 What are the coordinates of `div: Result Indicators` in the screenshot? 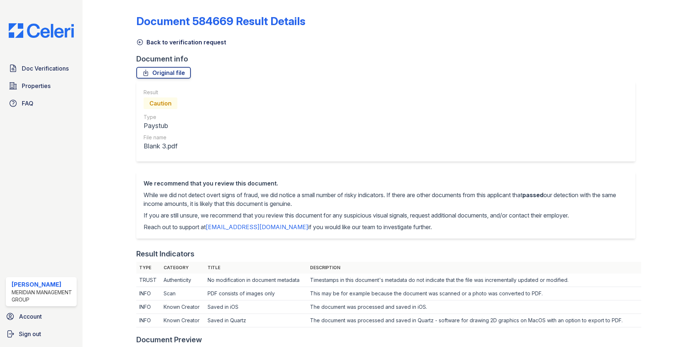 It's located at (165, 254).